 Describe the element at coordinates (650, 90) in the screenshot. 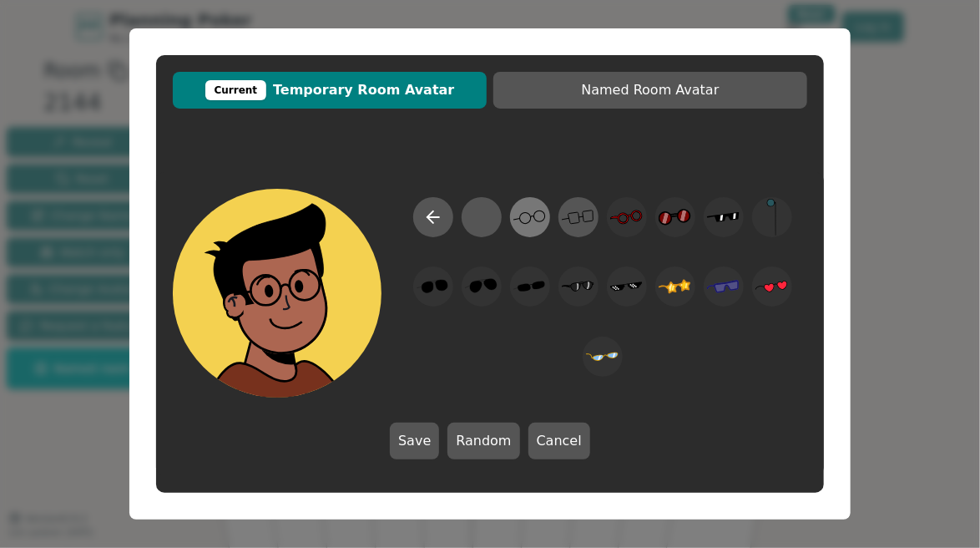

I see `button: Named Room Avatar` at that location.